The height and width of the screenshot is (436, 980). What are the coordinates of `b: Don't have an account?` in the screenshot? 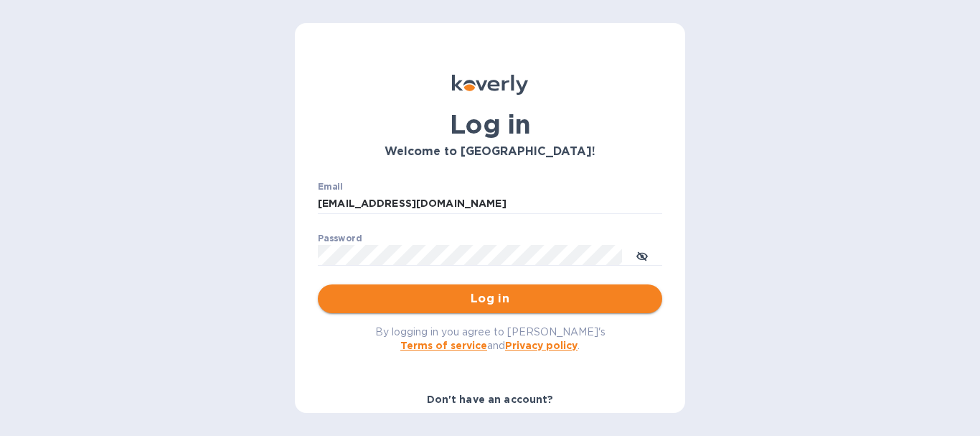 It's located at (490, 399).